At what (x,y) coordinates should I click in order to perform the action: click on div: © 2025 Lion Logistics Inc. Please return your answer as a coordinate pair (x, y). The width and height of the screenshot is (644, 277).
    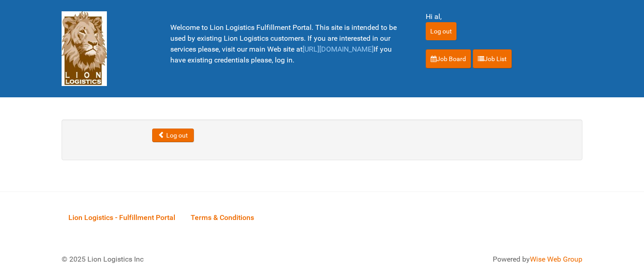
    Looking at the image, I should click on (186, 259).